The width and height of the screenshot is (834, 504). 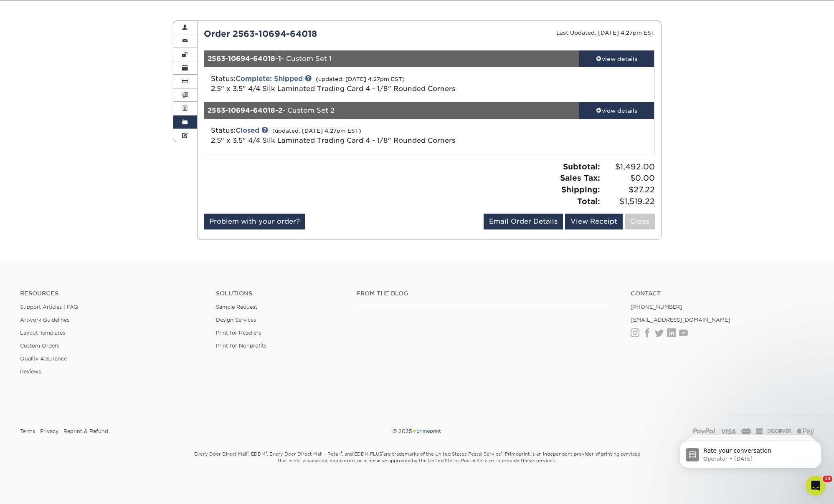 What do you see at coordinates (628, 201) in the screenshot?
I see `span: $1,519.22` at bounding box center [628, 201].